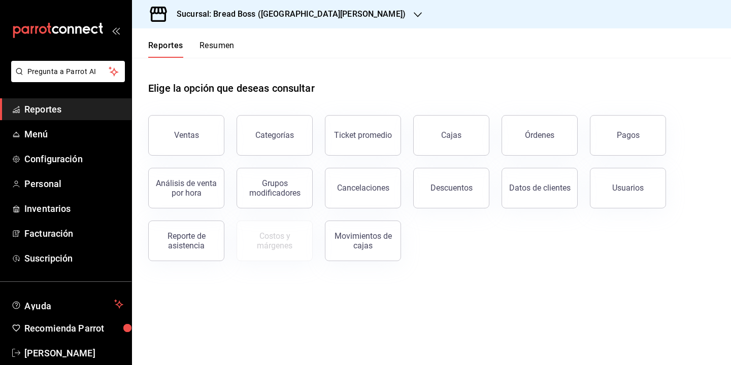 The height and width of the screenshot is (365, 731). What do you see at coordinates (451, 135) in the screenshot?
I see `a: Cajas` at bounding box center [451, 135].